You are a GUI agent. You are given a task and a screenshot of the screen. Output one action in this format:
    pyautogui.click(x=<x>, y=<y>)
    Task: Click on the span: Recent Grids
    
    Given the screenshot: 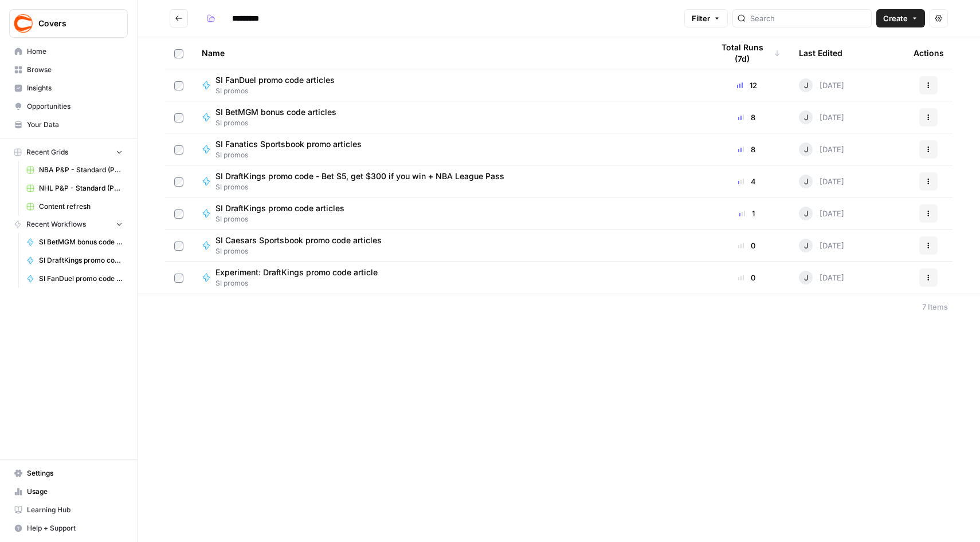 What is the action you would take?
    pyautogui.click(x=47, y=153)
    